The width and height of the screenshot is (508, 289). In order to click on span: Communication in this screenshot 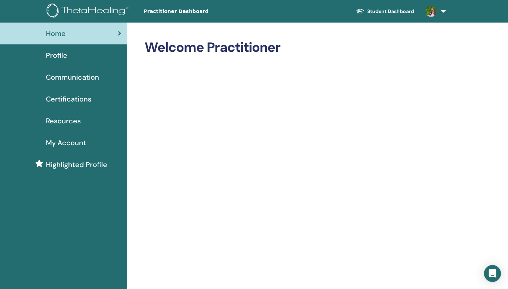, I will do `click(72, 77)`.